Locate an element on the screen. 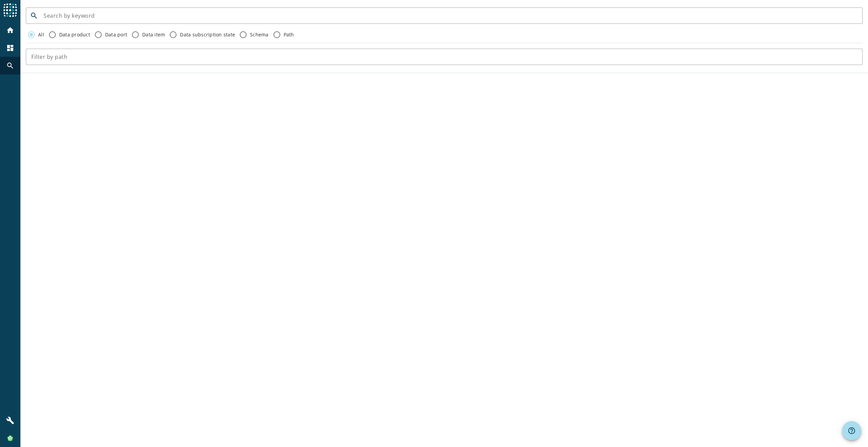 Image resolution: width=868 pixels, height=447 pixels. img: 96fbaf8f9409a5bafbce4fc7b2743f60 is located at coordinates (10, 438).